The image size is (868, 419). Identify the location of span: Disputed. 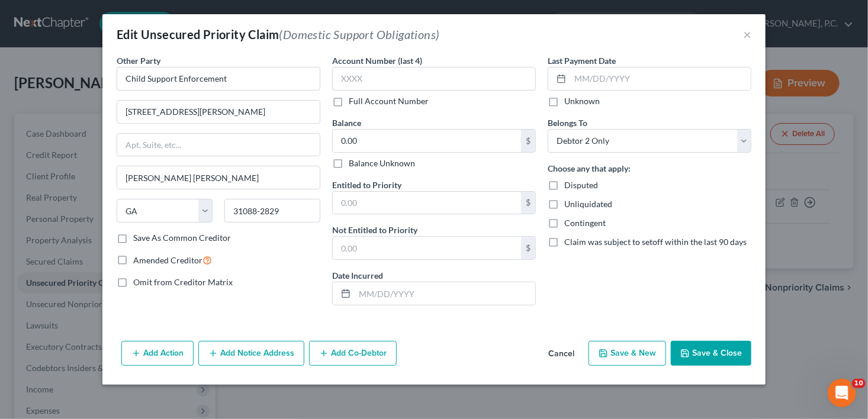
(581, 185).